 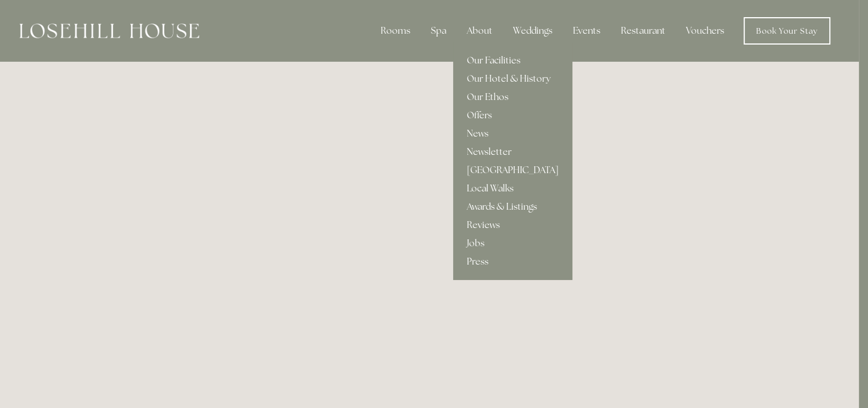 What do you see at coordinates (512, 244) in the screenshot?
I see `a: Jobs` at bounding box center [512, 244].